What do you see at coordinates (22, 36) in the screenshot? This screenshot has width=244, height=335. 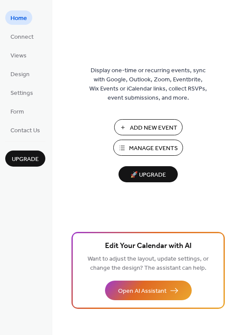 I see `a: Connect` at bounding box center [22, 36].